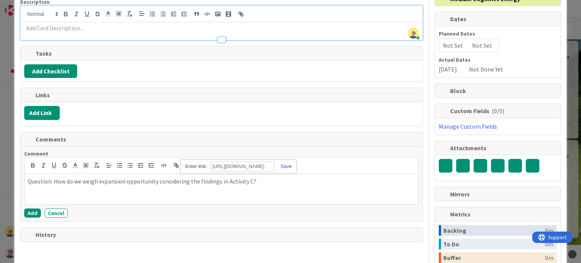 This screenshot has height=263, width=581. I want to click on span: Attachments, so click(499, 148).